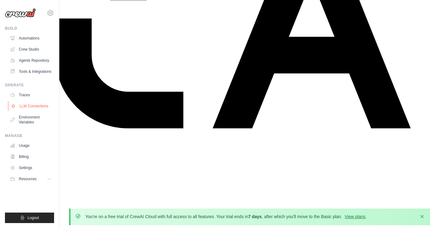 This screenshot has width=440, height=228. What do you see at coordinates (31, 179) in the screenshot?
I see `button: Resources` at bounding box center [31, 179].